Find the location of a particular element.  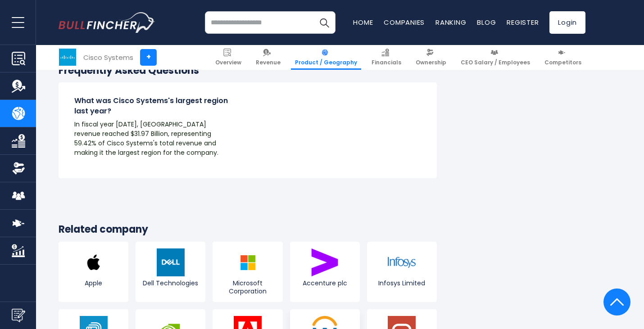

span: Microsoft Corporation is located at coordinates (247, 287).